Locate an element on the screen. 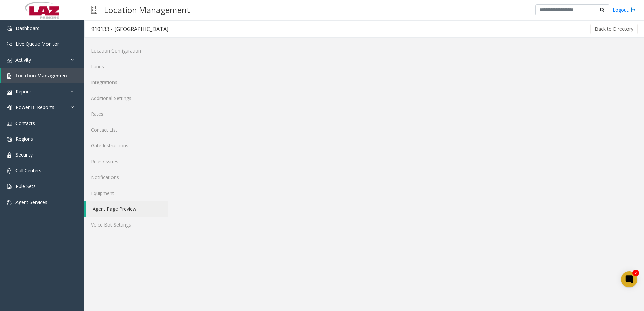 The image size is (644, 311). span: Contacts is located at coordinates (25, 123).